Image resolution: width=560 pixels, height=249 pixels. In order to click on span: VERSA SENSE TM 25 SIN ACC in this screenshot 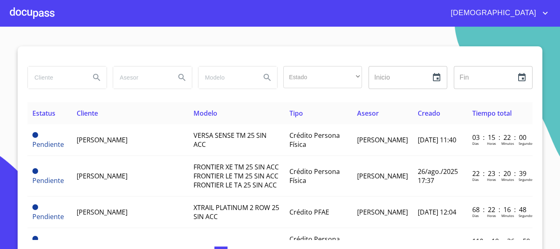, I will do `click(230, 140)`.